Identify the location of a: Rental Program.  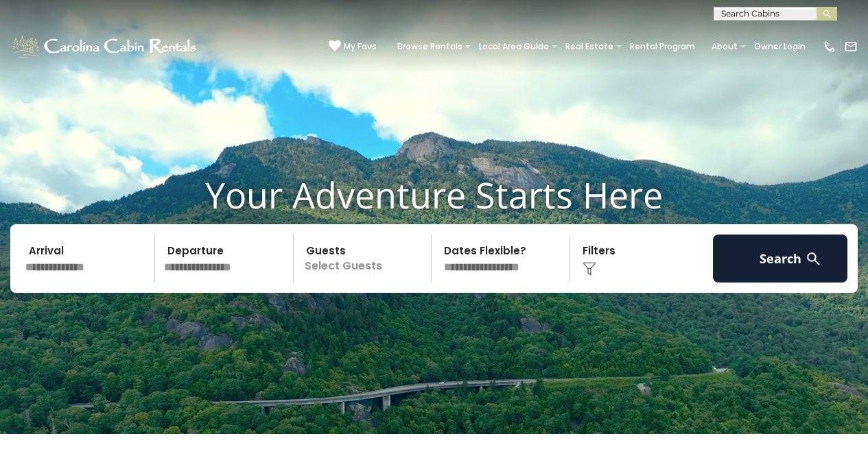
(662, 46).